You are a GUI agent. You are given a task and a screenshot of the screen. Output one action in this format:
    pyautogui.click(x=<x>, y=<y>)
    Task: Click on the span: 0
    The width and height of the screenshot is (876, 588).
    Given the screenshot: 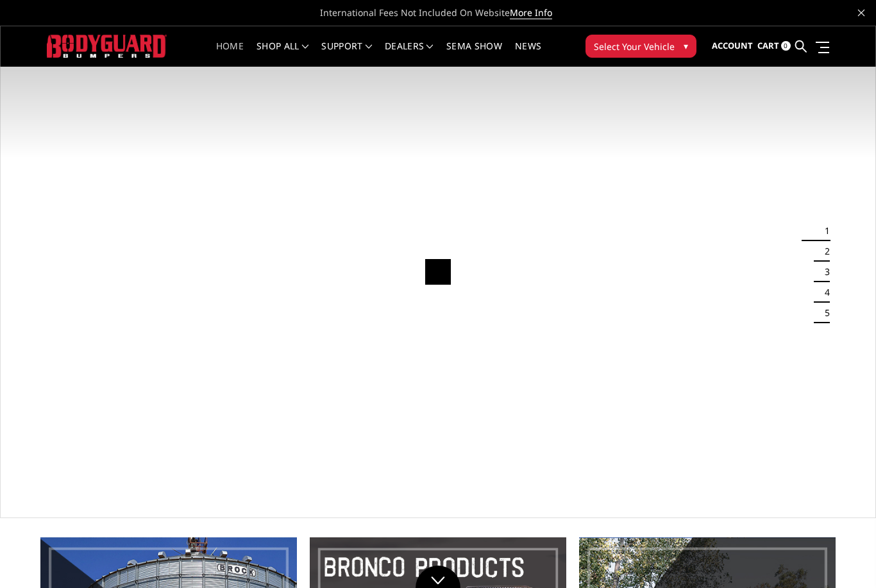 What is the action you would take?
    pyautogui.click(x=786, y=45)
    